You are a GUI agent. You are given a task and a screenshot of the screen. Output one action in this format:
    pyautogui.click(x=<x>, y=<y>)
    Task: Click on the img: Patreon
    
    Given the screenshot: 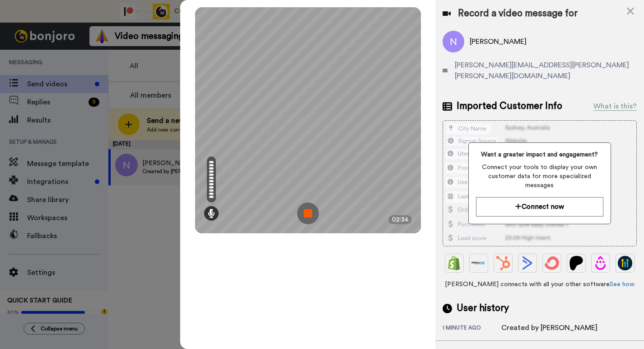 What is the action you would take?
    pyautogui.click(x=576, y=263)
    